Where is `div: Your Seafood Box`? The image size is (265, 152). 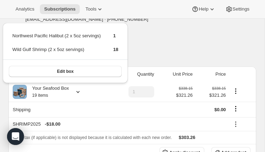 div: Your Seafood Box is located at coordinates (48, 92).